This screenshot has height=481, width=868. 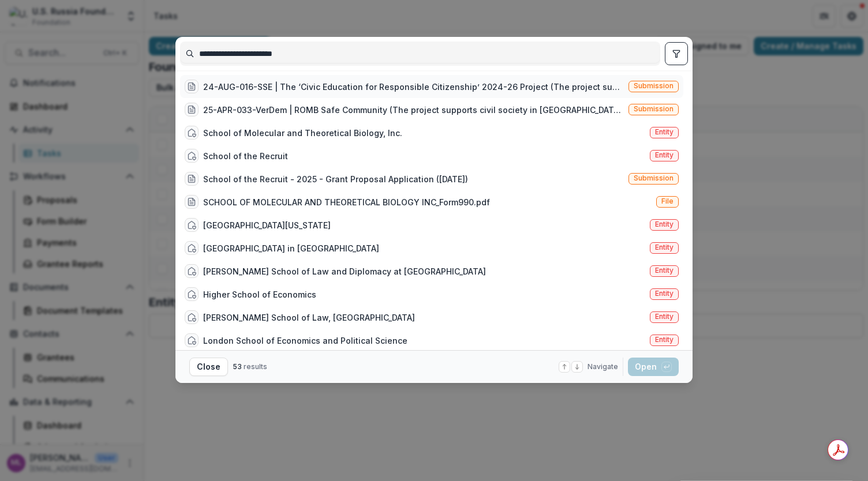 What do you see at coordinates (306, 341) in the screenshot?
I see `div: London School of Economics and Political Science` at bounding box center [306, 341].